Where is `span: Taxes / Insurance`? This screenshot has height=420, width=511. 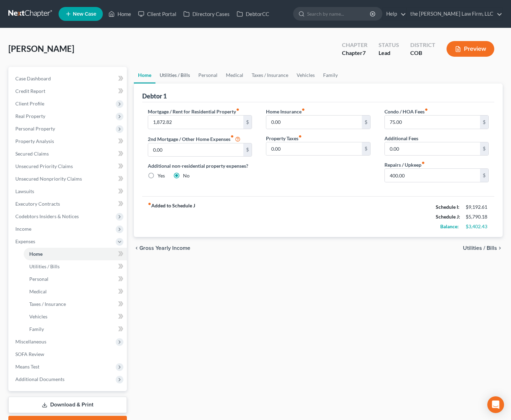 span: Taxes / Insurance is located at coordinates (47, 304).